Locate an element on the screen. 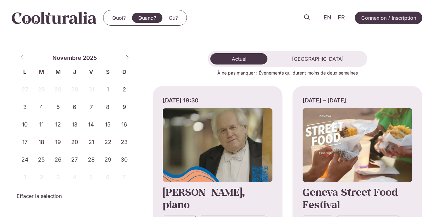 This screenshot has height=217, width=434. a: FR is located at coordinates (342, 18).